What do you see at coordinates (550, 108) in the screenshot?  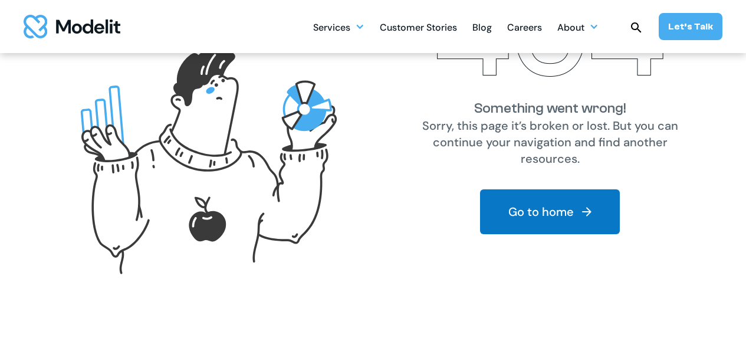 I see `h1: Something went wrong!` at bounding box center [550, 108].